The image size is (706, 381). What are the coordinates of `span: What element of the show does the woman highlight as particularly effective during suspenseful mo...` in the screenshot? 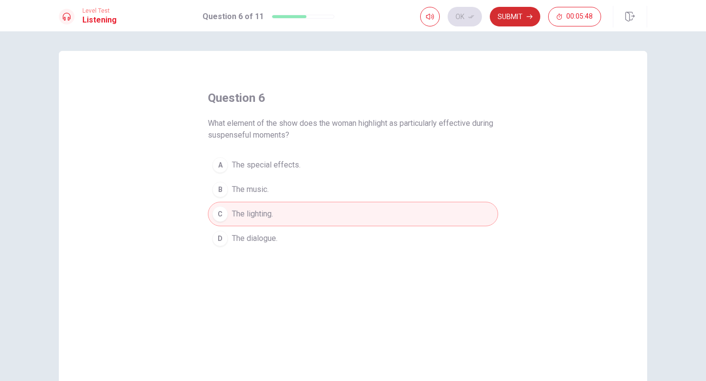 It's located at (353, 129).